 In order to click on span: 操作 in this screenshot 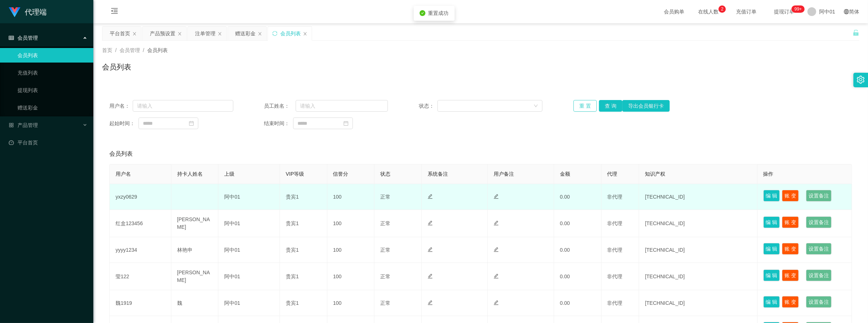, I will do `click(769, 174)`.